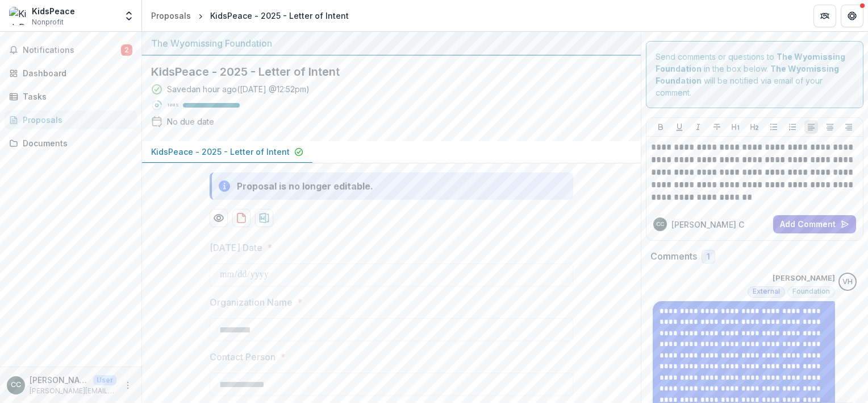 Image resolution: width=868 pixels, height=403 pixels. Describe the element at coordinates (71, 96) in the screenshot. I see `a: Tasks` at that location.